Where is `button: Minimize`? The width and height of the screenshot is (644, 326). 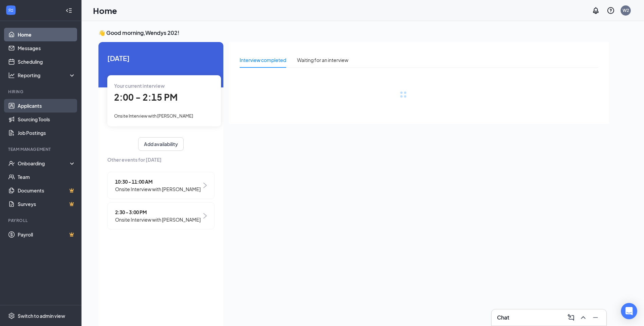 button: Minimize is located at coordinates (595, 318).